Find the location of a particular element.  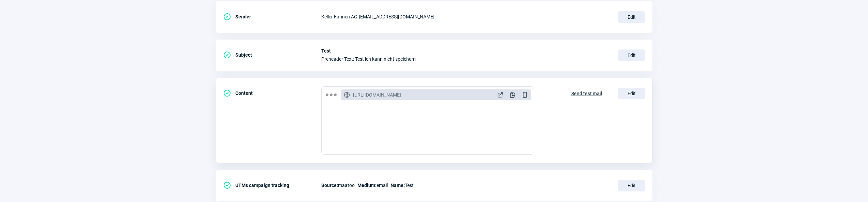

span: email is located at coordinates (372, 185).